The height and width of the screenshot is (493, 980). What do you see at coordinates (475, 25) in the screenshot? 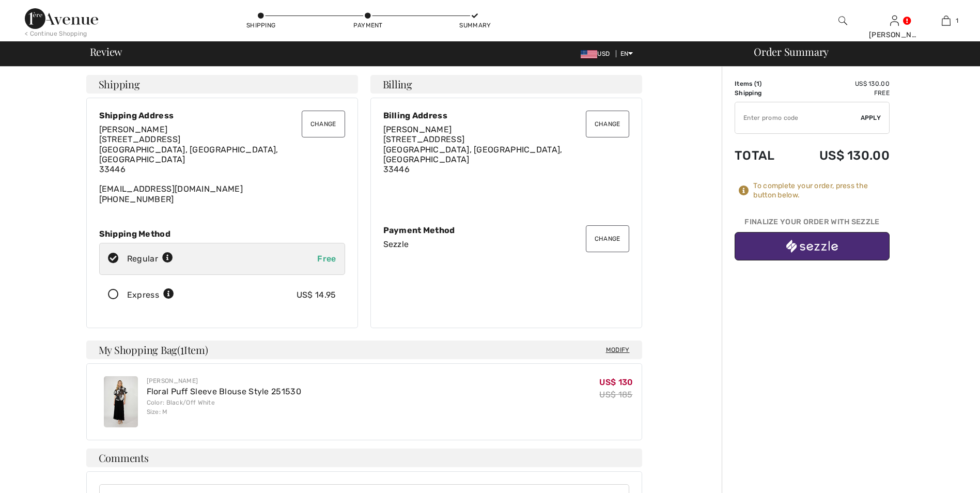
I see `div: Summary` at bounding box center [475, 25].